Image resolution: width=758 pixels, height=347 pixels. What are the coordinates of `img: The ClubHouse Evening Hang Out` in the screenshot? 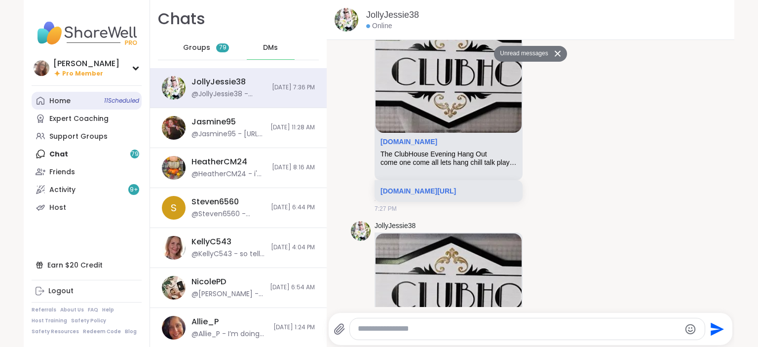 It's located at (449, 71).